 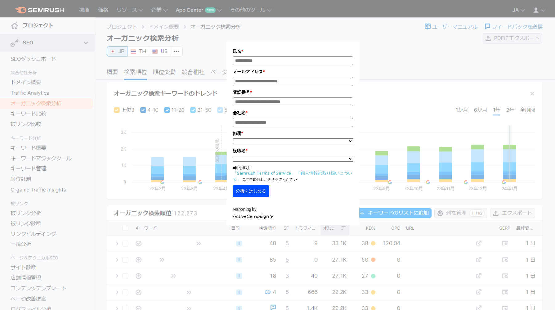 What do you see at coordinates (251, 191) in the screenshot?
I see `button: 分析をはじめる` at bounding box center [251, 191].